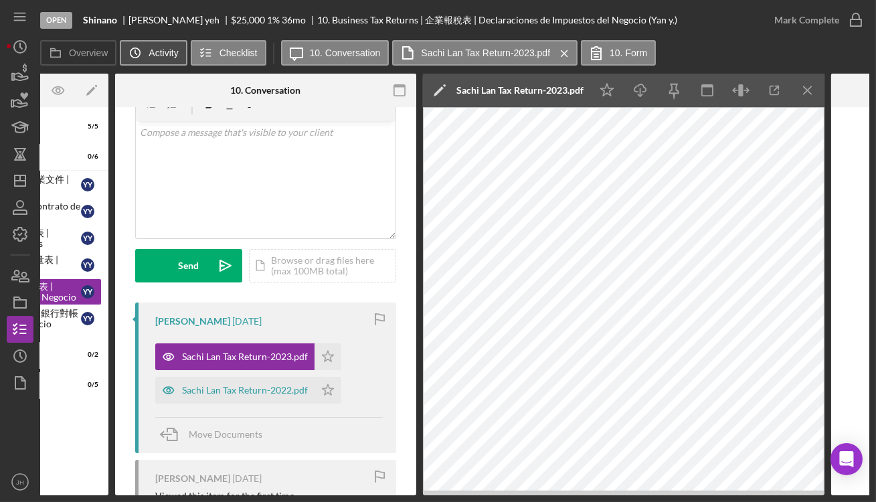 Image resolution: width=876 pixels, height=502 pixels. What do you see at coordinates (247, 478) in the screenshot?
I see `time: 2025-09-11 04:11` at bounding box center [247, 478].